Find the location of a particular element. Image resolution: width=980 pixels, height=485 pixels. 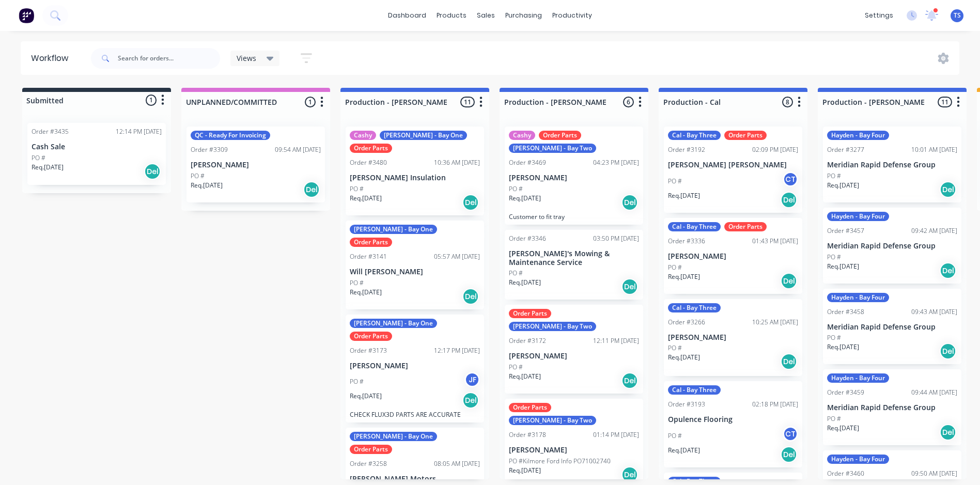

span: TS is located at coordinates (957, 15).